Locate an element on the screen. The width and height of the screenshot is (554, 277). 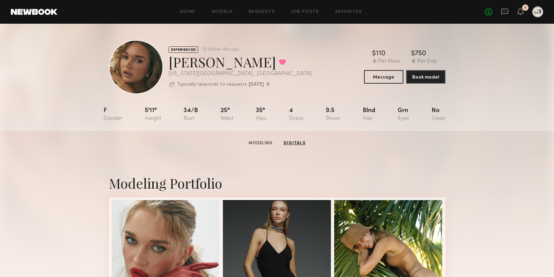
div: Blnd is located at coordinates (369, 115).